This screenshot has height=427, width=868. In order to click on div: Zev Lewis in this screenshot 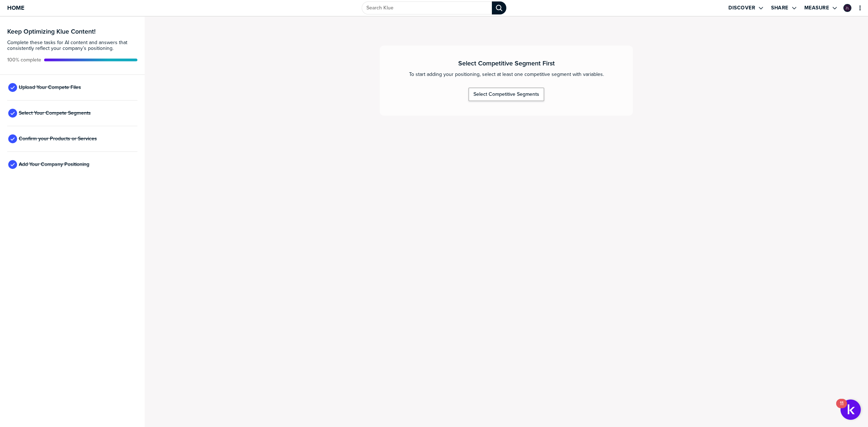, I will do `click(847, 8)`.